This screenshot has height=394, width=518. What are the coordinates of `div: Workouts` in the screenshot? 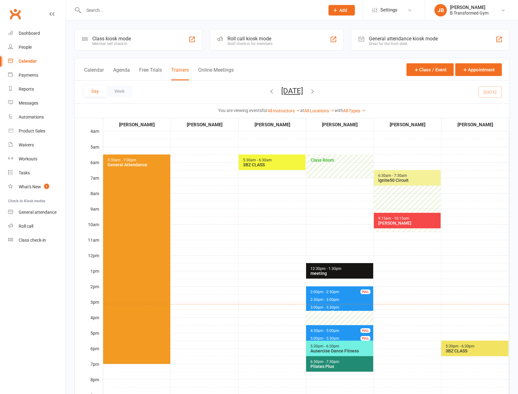 It's located at (28, 159).